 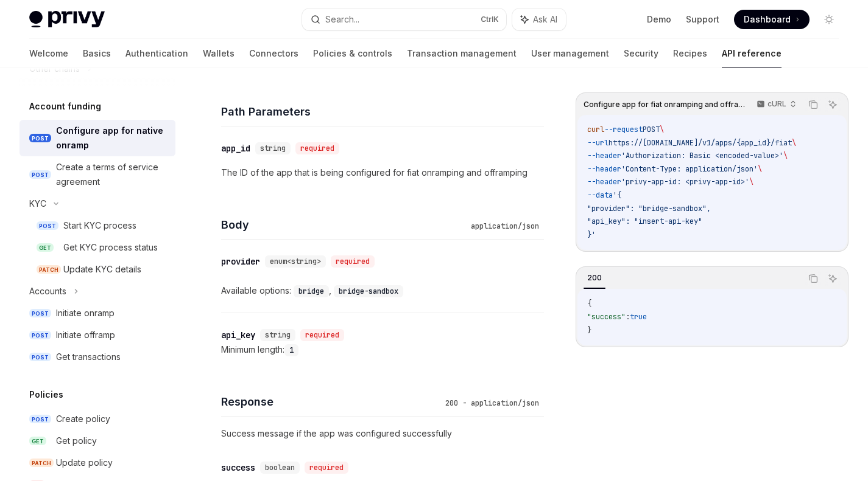 I want to click on div: Minimum length:, so click(x=383, y=350).